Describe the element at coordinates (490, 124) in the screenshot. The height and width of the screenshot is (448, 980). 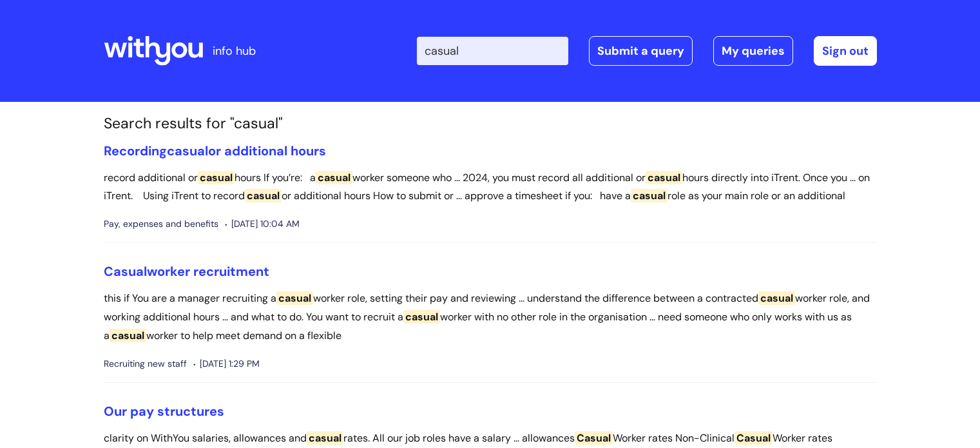
I see `h1: Search results for "casual"` at that location.